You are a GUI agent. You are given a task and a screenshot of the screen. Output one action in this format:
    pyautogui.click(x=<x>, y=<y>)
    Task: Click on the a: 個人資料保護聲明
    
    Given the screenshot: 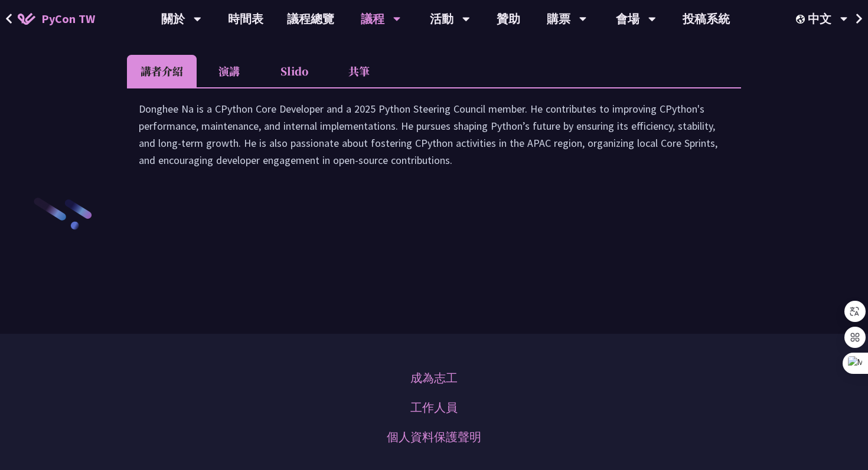 What is the action you would take?
    pyautogui.click(x=434, y=437)
    